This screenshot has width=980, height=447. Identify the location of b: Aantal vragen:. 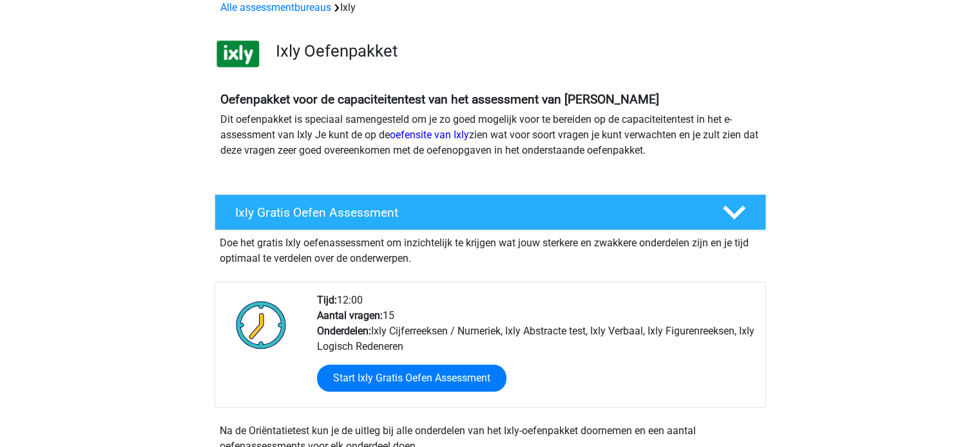
(350, 315).